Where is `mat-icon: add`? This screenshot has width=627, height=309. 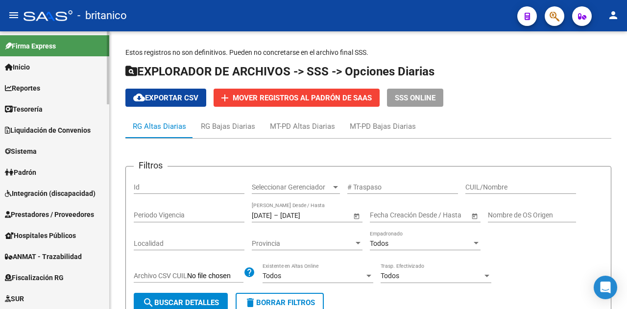
mat-icon: add is located at coordinates (225, 98).